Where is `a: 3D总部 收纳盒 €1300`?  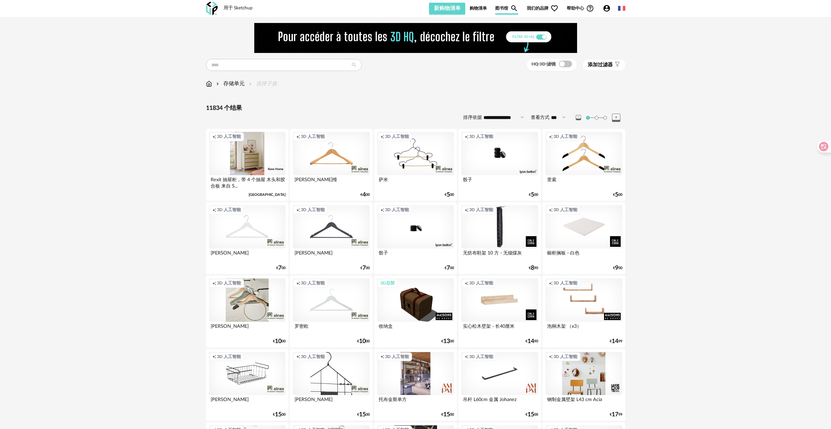
a: 3D总部 收纳盒 €1300 is located at coordinates (415, 311).